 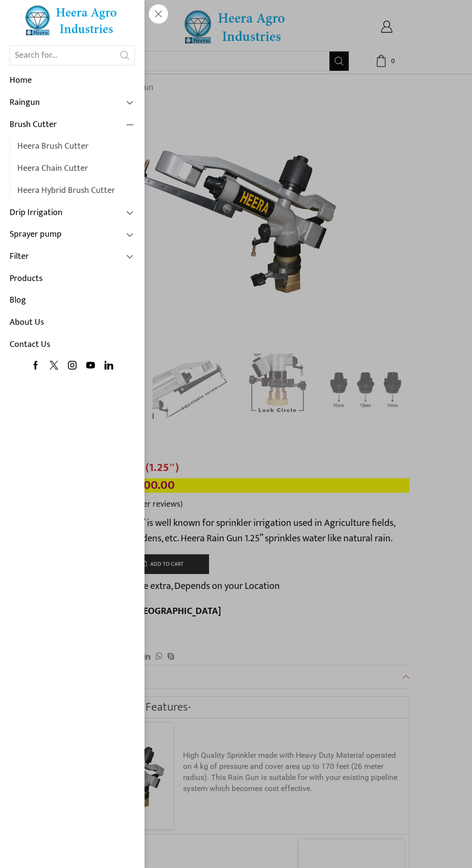 I want to click on a: Contact Us, so click(x=72, y=345).